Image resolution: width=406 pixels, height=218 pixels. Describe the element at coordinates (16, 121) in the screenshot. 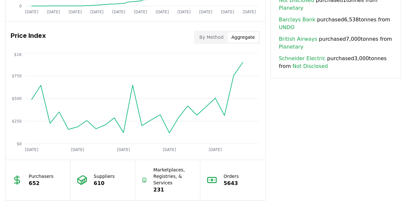

I see `tspan: $250` at that location.